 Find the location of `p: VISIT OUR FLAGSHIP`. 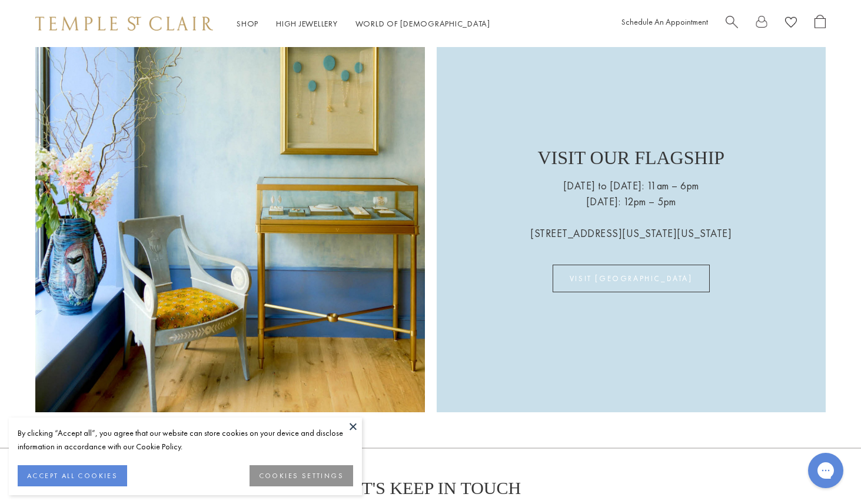

p: VISIT OUR FLAGSHIP is located at coordinates (631, 161).